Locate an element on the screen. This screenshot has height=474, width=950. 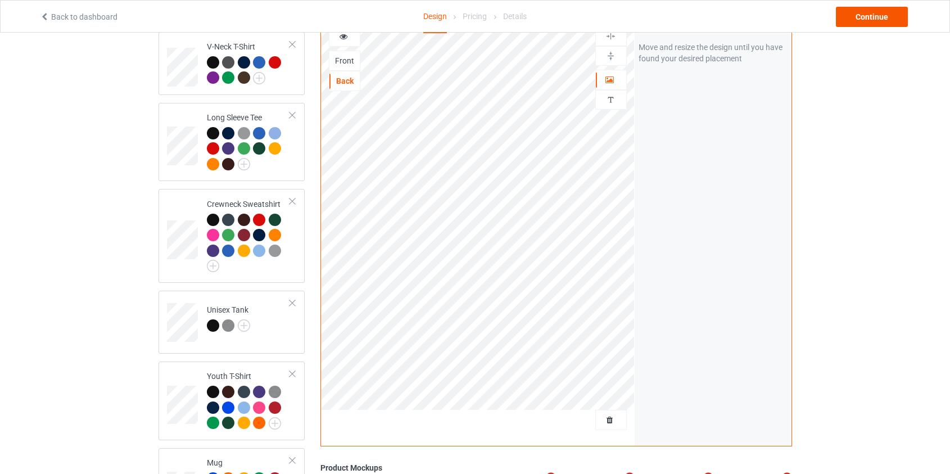
div: Details is located at coordinates (515, 16).